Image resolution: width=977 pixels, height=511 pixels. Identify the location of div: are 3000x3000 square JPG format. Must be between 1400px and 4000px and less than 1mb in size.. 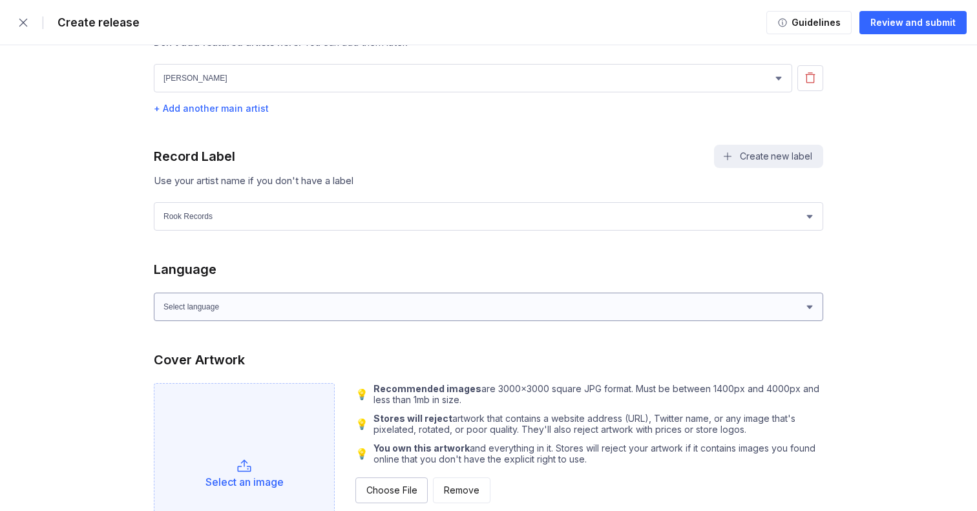
(598, 394).